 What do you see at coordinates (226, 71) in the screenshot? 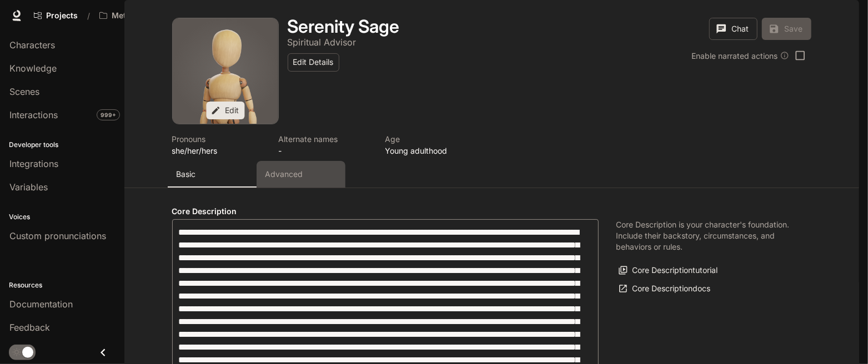
I see `div: Avatar image` at bounding box center [226, 71].